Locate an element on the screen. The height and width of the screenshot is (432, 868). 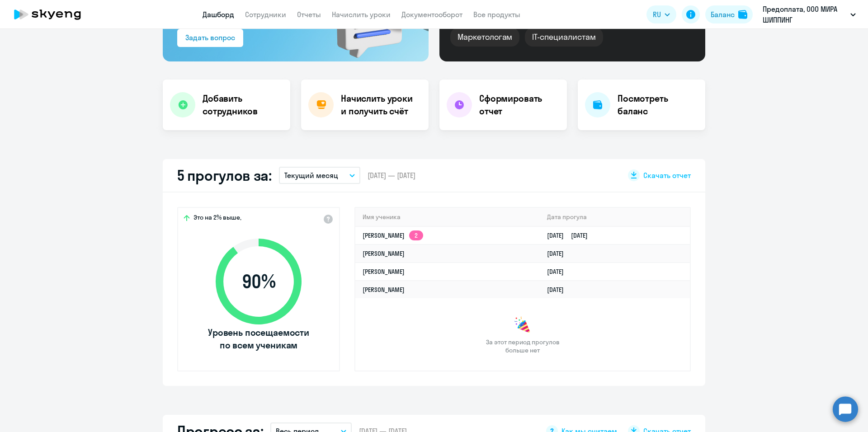
h2: 5 прогулов за: is located at coordinates (225, 175).